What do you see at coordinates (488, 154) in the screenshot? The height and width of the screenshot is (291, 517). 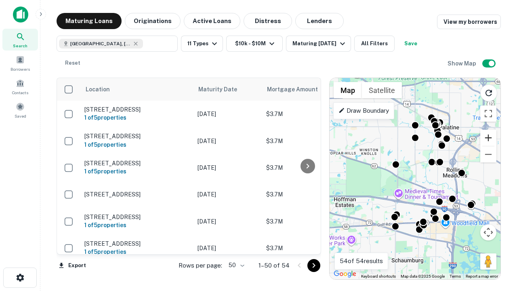 I see `button: Zoom out` at bounding box center [488, 154].